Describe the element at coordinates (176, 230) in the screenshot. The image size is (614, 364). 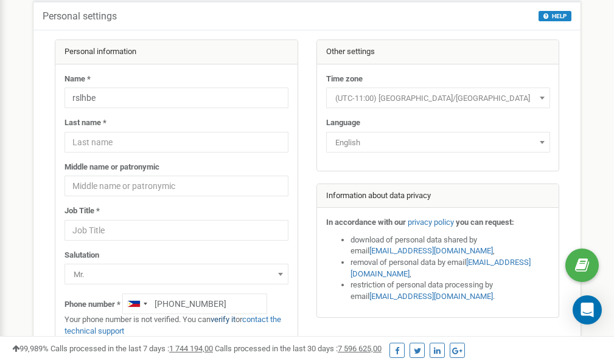
I see `input: Job Title` at that location.